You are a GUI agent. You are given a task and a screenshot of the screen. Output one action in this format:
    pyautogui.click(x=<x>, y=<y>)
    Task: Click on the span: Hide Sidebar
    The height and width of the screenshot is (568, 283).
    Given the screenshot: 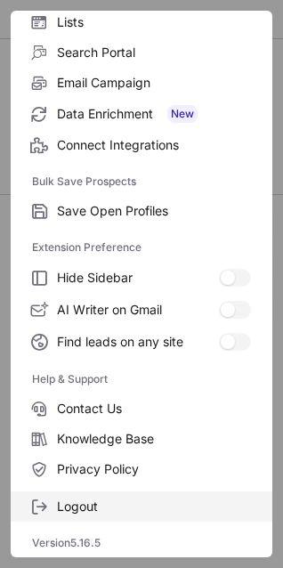 What is the action you would take?
    pyautogui.click(x=138, y=278)
    